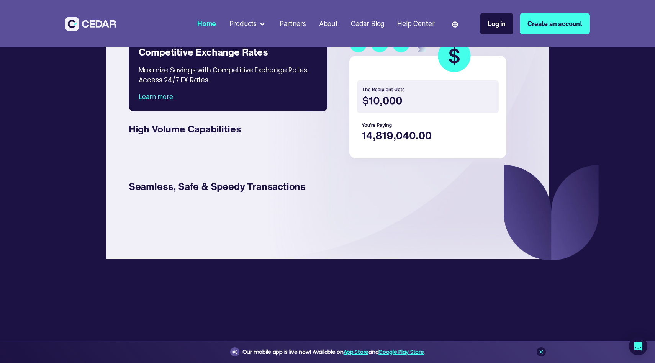 The height and width of the screenshot is (363, 655). Describe the element at coordinates (235, 352) in the screenshot. I see `img: announcement` at that location.